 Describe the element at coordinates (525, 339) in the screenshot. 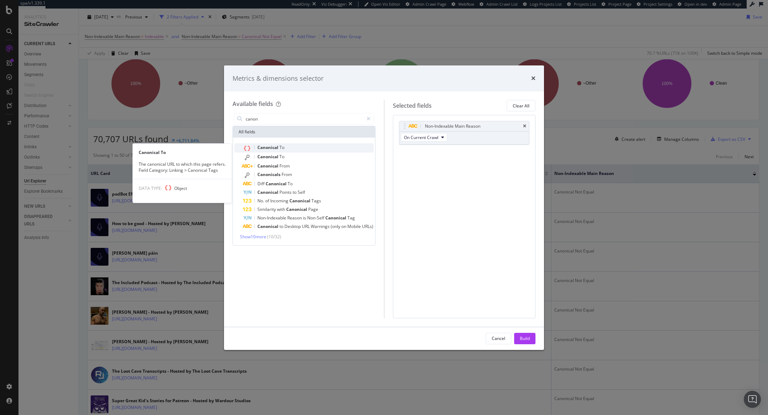

I see `button: Build` at that location.